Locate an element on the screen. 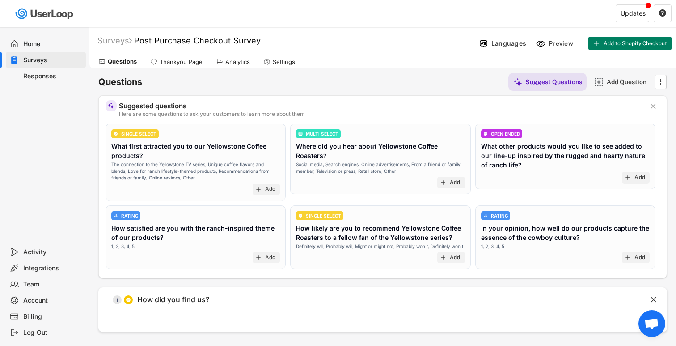 Image resolution: width=676 pixels, height=346 pixels. div: How likely are you to recommend Yellowstone Coffee Roasters to a fellow fan of the Yellowstone se... is located at coordinates (380, 233).